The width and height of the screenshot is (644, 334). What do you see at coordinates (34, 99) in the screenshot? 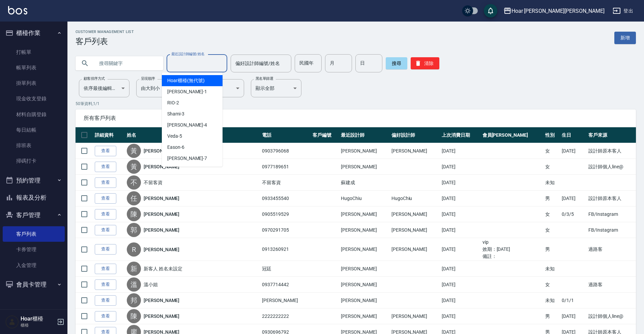
I see `a: 現金收支登錄` at bounding box center [34, 99].